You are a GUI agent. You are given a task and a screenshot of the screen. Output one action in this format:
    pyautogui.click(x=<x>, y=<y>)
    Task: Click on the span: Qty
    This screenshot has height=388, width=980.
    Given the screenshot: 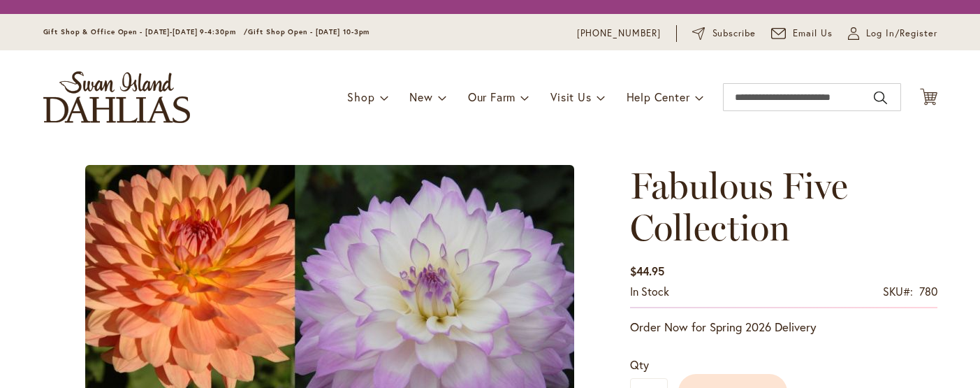 What is the action you would take?
    pyautogui.click(x=639, y=365)
    